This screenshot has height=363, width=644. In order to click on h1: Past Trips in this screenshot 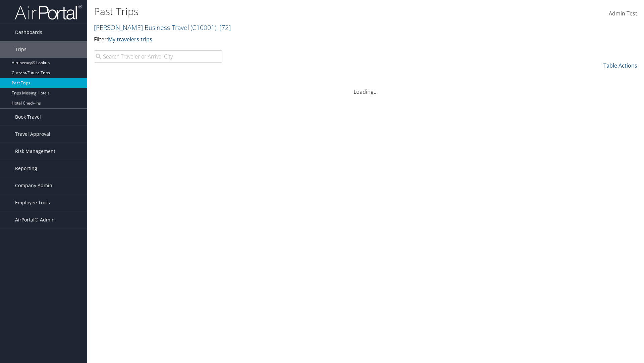, I will do `click(275, 11)`.